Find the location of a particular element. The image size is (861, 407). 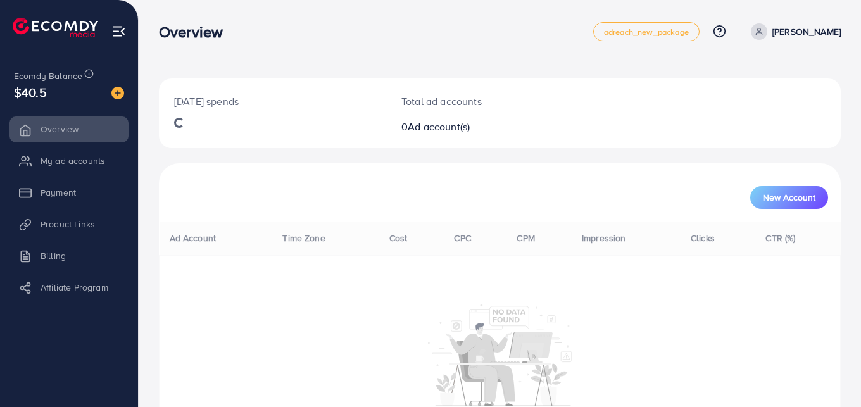

span: $40.5 is located at coordinates (30, 92).